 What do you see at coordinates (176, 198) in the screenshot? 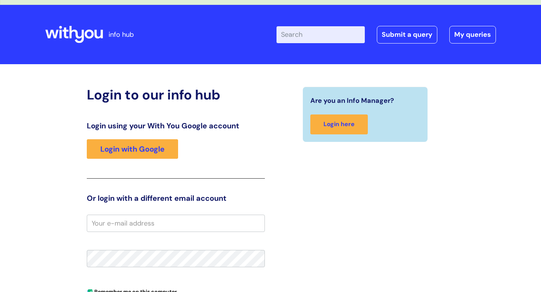
I see `h3: Or login with a different email account` at bounding box center [176, 198].